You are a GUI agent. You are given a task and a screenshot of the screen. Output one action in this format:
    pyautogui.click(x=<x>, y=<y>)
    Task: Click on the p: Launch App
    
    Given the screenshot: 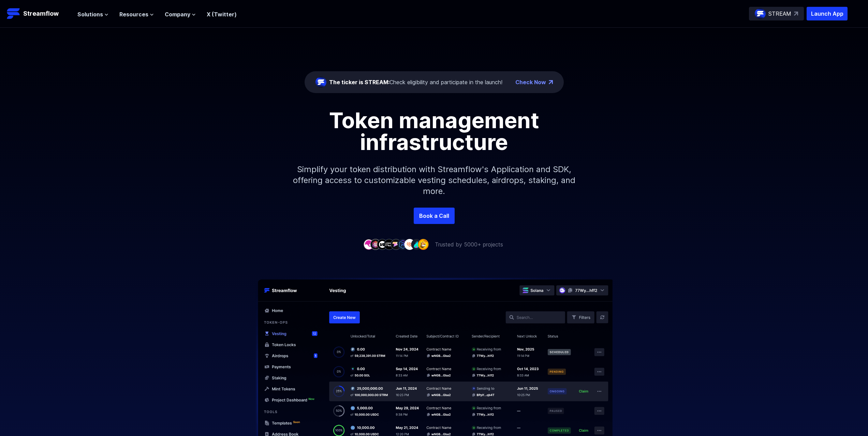 What is the action you would take?
    pyautogui.click(x=827, y=13)
    